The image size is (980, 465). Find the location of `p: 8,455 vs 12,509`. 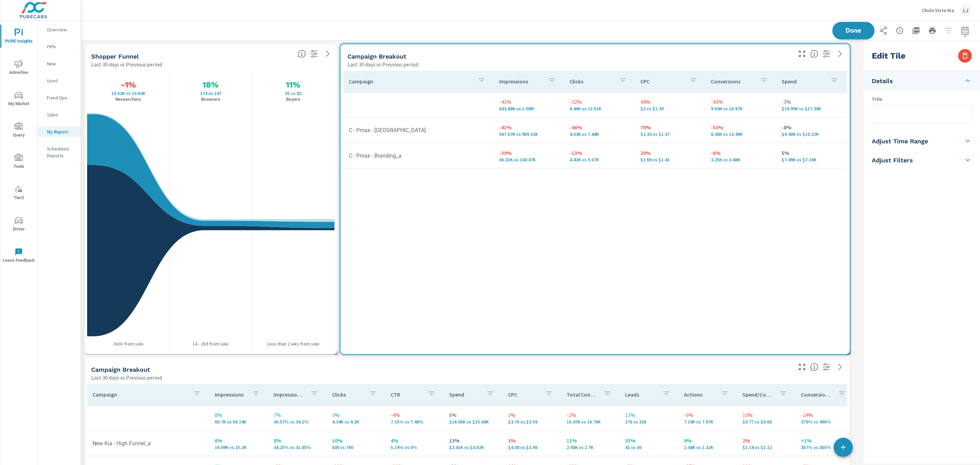

p: 8,455 vs 12,509 is located at coordinates (599, 108).